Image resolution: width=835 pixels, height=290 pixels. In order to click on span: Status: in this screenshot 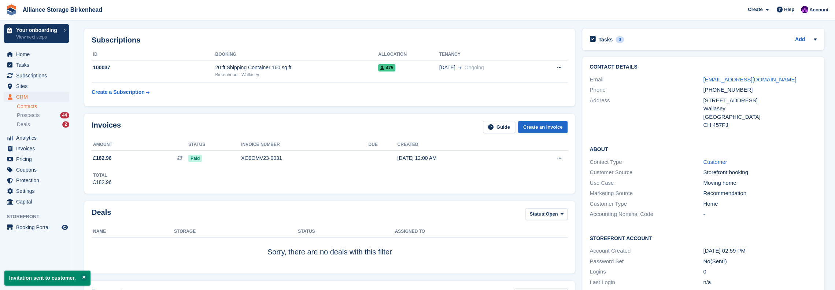, I will do `click(538, 214)`.